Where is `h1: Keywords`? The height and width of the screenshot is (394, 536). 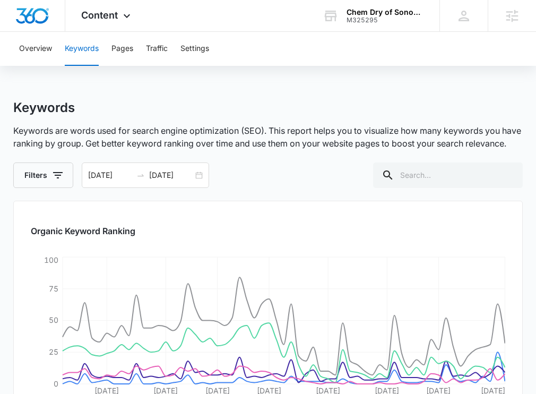
h1: Keywords is located at coordinates (44, 108).